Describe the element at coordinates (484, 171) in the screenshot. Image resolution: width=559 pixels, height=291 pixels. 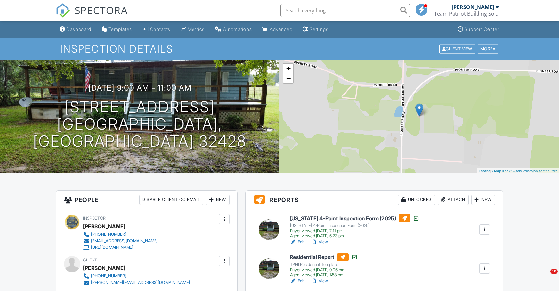
I see `a: Leaflet` at that location.